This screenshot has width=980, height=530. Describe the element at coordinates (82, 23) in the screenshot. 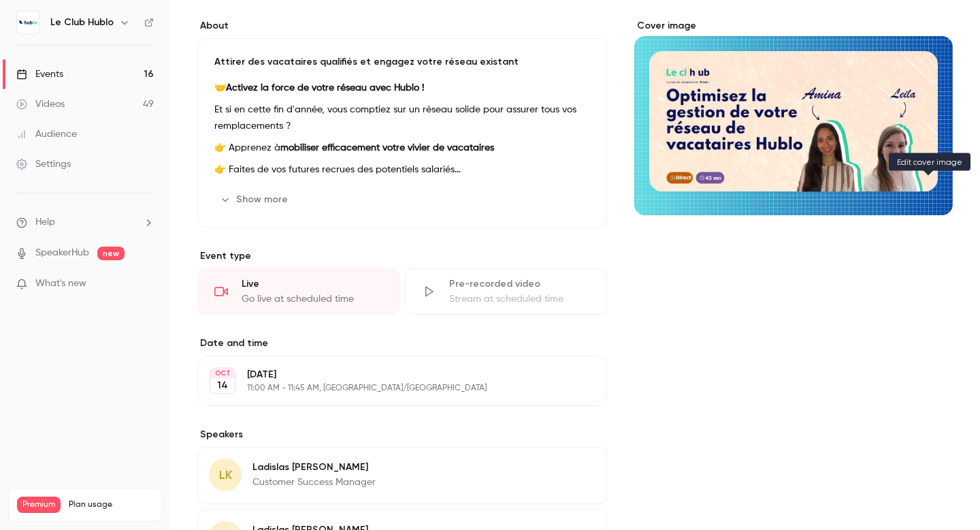

I see `h6: Le Club Hublo` at that location.